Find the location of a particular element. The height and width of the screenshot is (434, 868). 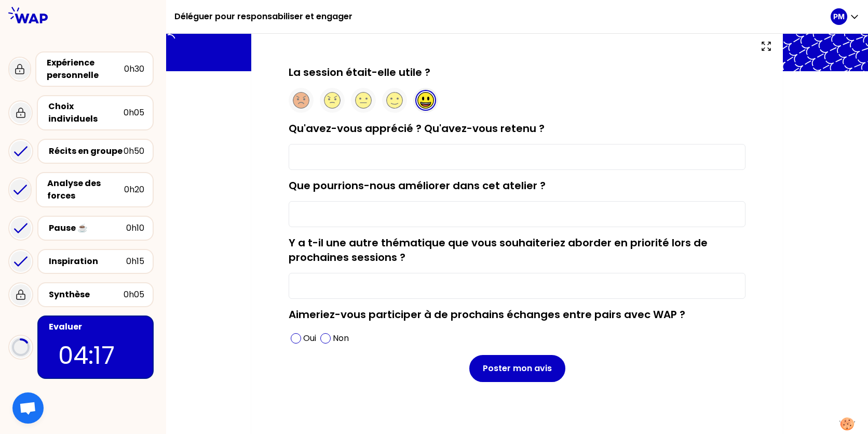

div: 0h20 is located at coordinates (134, 189).